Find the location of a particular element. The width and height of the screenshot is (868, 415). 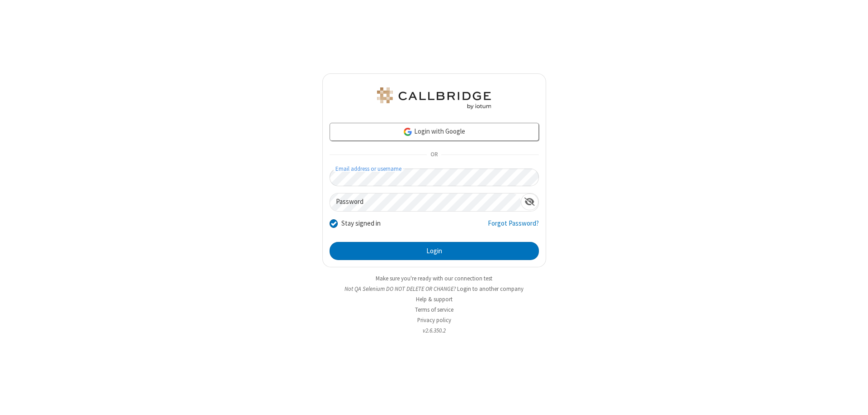

img: QA Selenium DO NOT DELETE OR CHANGE is located at coordinates (434, 98).